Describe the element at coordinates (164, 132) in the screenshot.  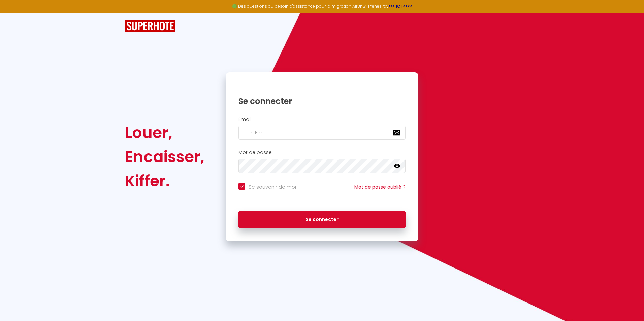
I see `div: Louer,` at that location.